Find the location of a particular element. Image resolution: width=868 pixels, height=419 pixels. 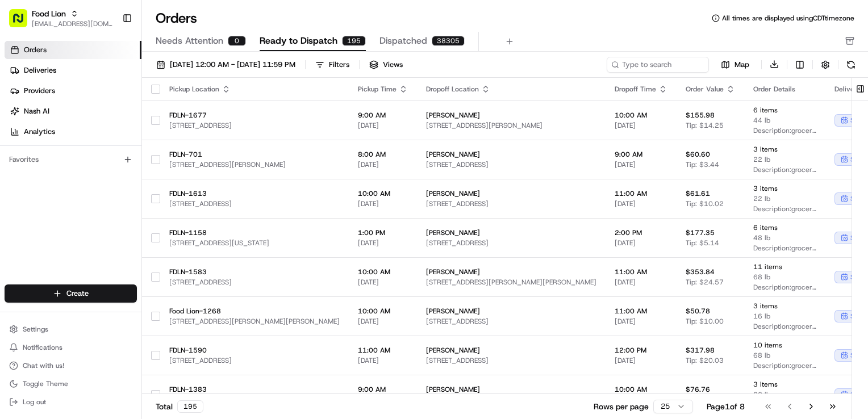

button: Views is located at coordinates (386, 65).